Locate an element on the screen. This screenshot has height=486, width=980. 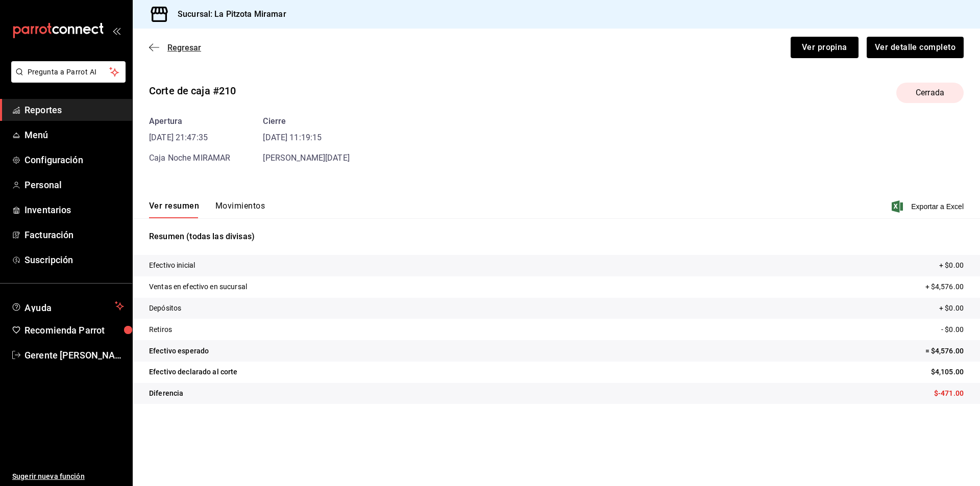
button: Ver detalle completo is located at coordinates (914, 47).